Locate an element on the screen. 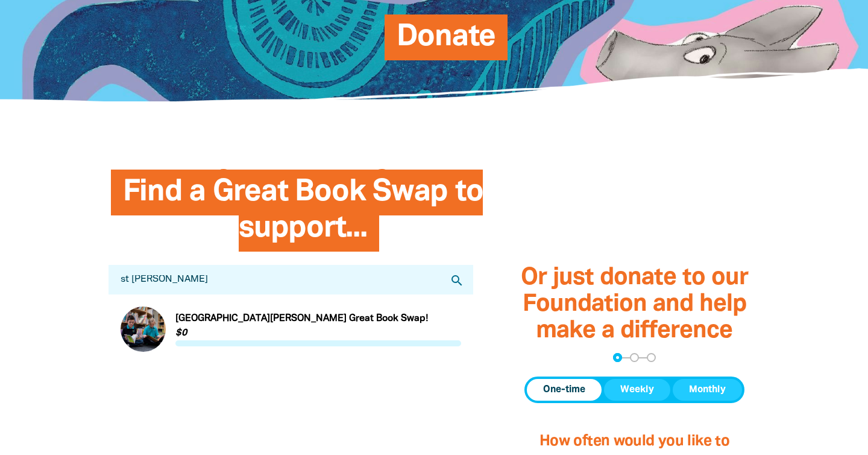 The height and width of the screenshot is (455, 868). button: Navigate to step 1 of 3 to enter your donation amount is located at coordinates (617, 358).